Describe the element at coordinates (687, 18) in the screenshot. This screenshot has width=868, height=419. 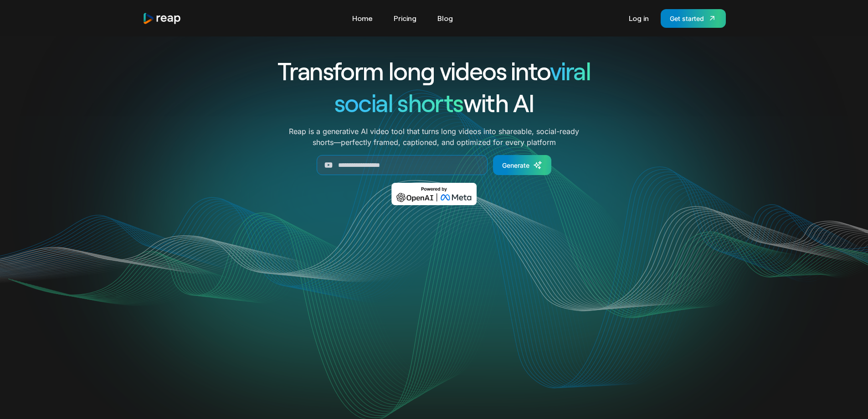
I see `div: Get started` at that location.